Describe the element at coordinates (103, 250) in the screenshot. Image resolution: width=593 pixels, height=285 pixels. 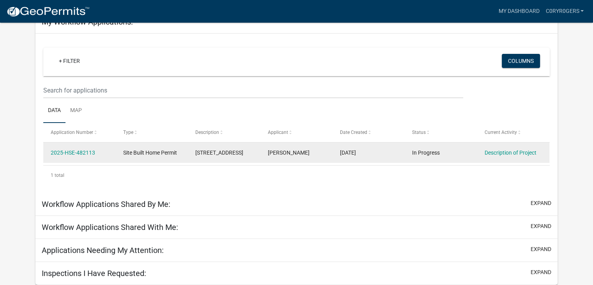
I see `h5: Applications Needing My Attention:` at that location.